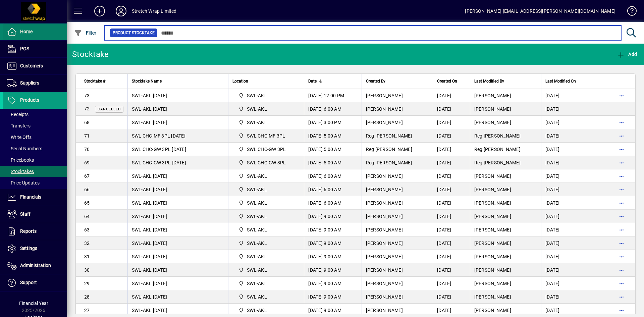  Describe the element at coordinates (87, 190) in the screenshot. I see `span: 66` at that location.